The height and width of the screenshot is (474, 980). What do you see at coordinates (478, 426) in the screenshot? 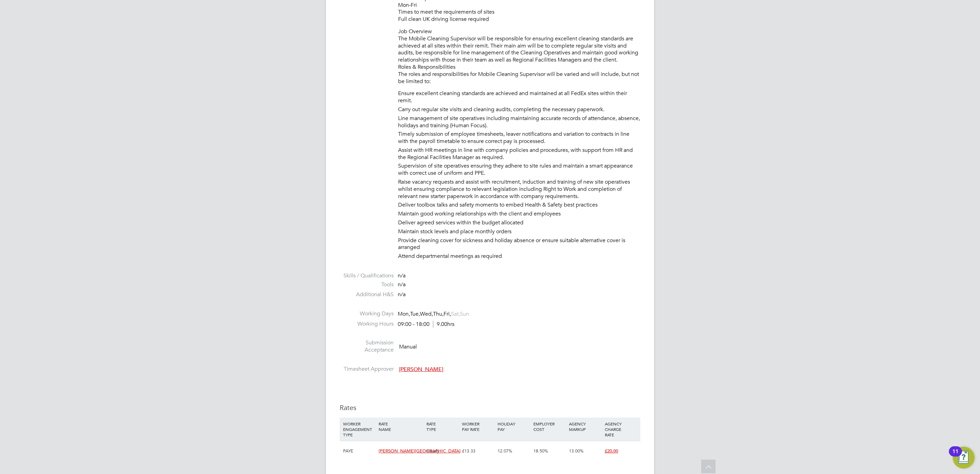
I see `div: WORKER PAY RATE` at bounding box center [478, 426].